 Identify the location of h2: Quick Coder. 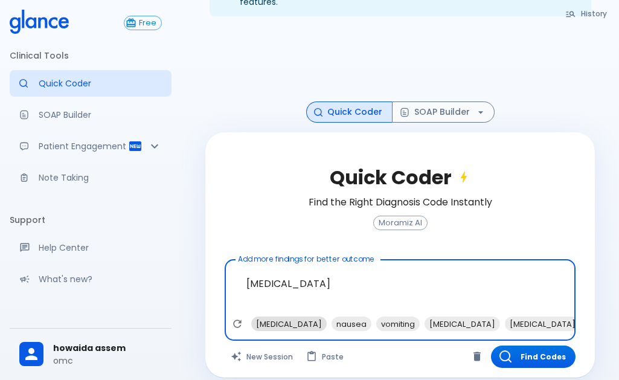
(400, 177).